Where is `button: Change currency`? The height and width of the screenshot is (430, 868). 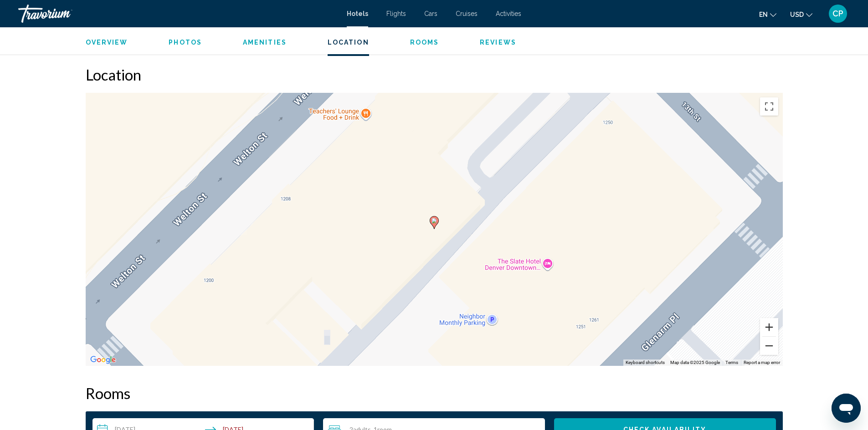 button: Change currency is located at coordinates (801, 14).